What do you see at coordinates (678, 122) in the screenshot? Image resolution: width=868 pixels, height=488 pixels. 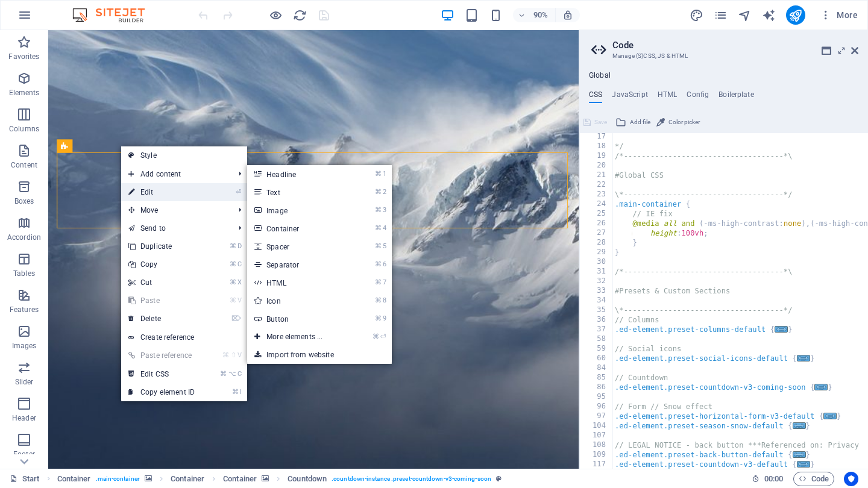 I see `button: Color picker` at bounding box center [678, 122].